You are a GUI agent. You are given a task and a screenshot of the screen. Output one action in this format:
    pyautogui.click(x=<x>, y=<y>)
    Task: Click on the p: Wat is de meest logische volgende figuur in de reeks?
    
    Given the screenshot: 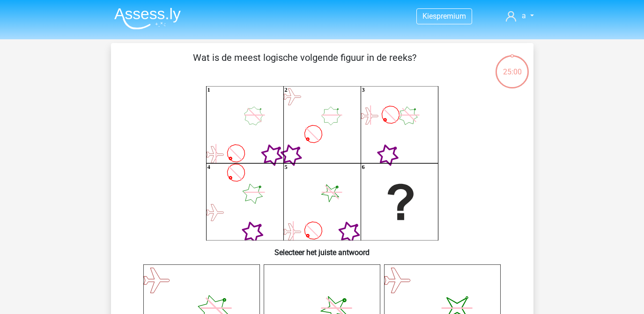 What is the action you would take?
    pyautogui.click(x=304, y=64)
    